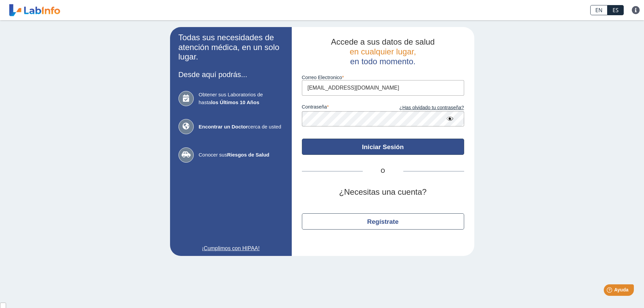  Describe the element at coordinates (383, 147) in the screenshot. I see `button: Iniciar Sesión` at that location.